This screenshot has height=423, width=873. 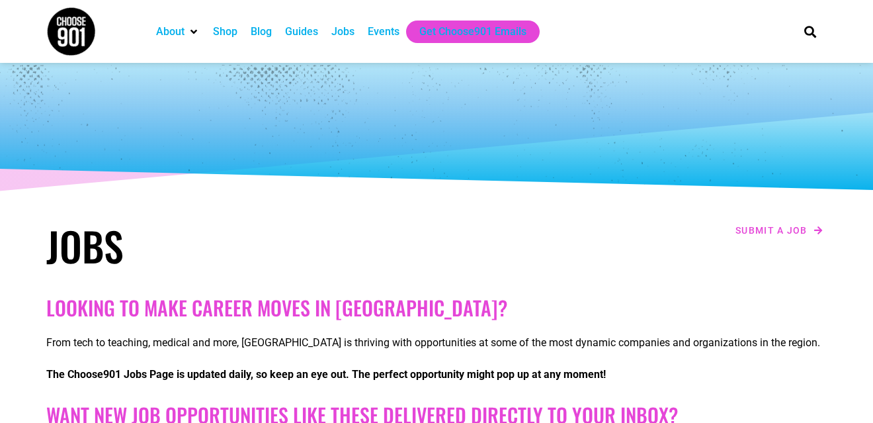 I want to click on a: Guides, so click(x=302, y=32).